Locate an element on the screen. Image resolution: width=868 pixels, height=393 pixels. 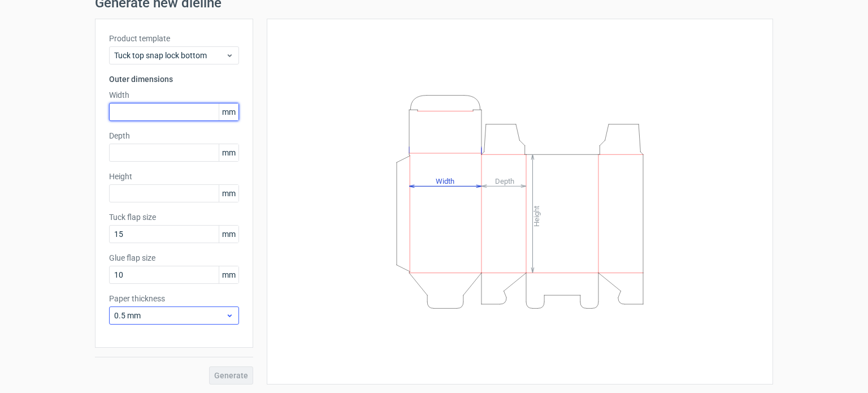
label: Width is located at coordinates (174, 95).